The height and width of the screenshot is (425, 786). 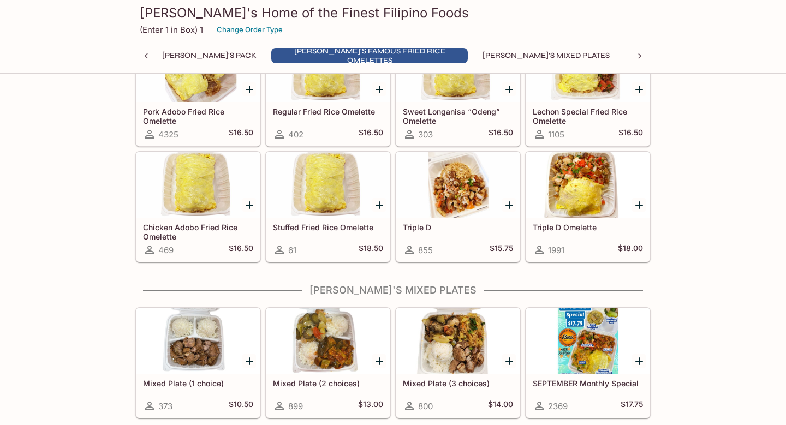 What do you see at coordinates (249, 361) in the screenshot?
I see `button: Add Mixed Plate (1 choice)` at bounding box center [249, 361].